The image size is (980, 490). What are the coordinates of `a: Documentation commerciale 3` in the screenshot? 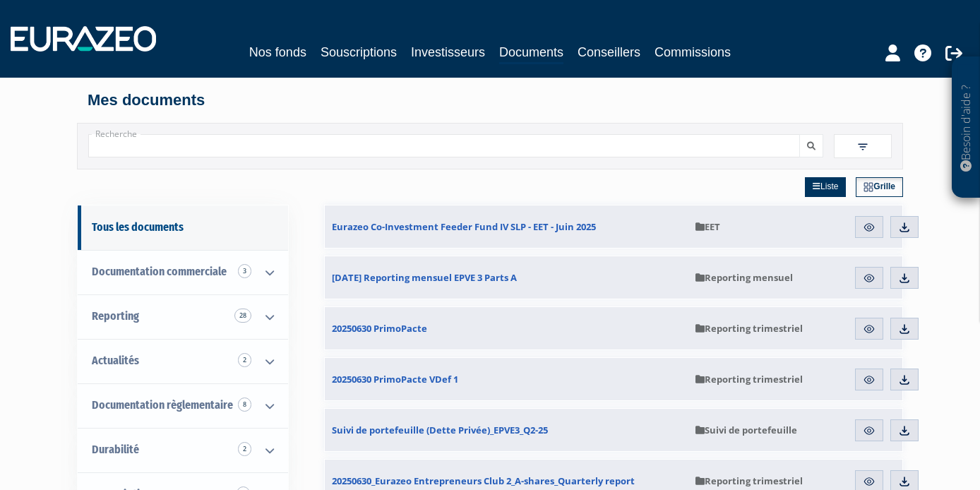 It's located at (183, 272).